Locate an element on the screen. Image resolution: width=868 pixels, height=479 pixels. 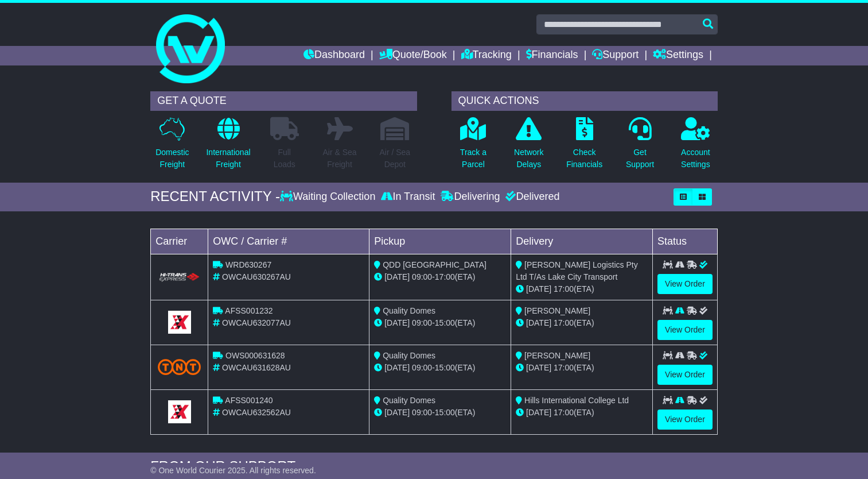
img: TNT_Domestic.png is located at coordinates (179, 366).